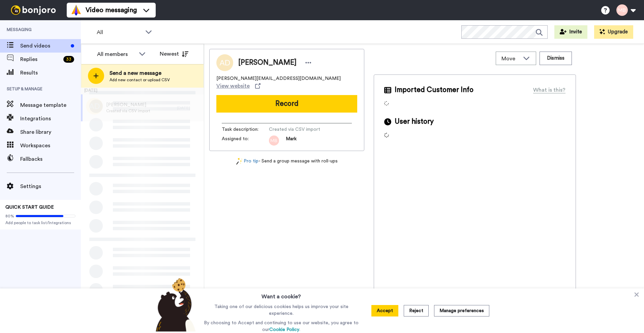 This screenshot has width=644, height=333. I want to click on span: 80%, so click(10, 216).